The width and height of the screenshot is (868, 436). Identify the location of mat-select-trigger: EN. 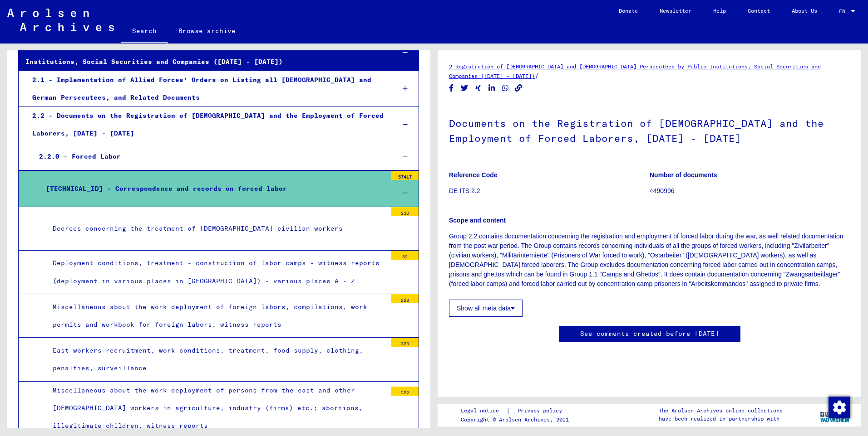
(842, 11).